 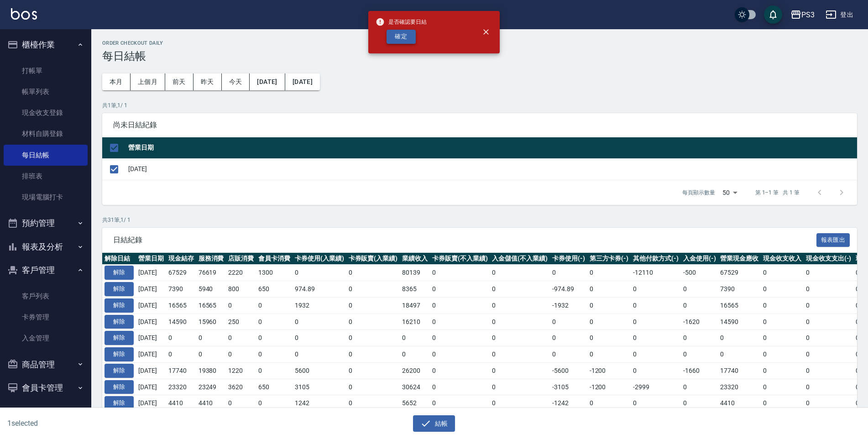 I want to click on a: 排班表, so click(x=45, y=176).